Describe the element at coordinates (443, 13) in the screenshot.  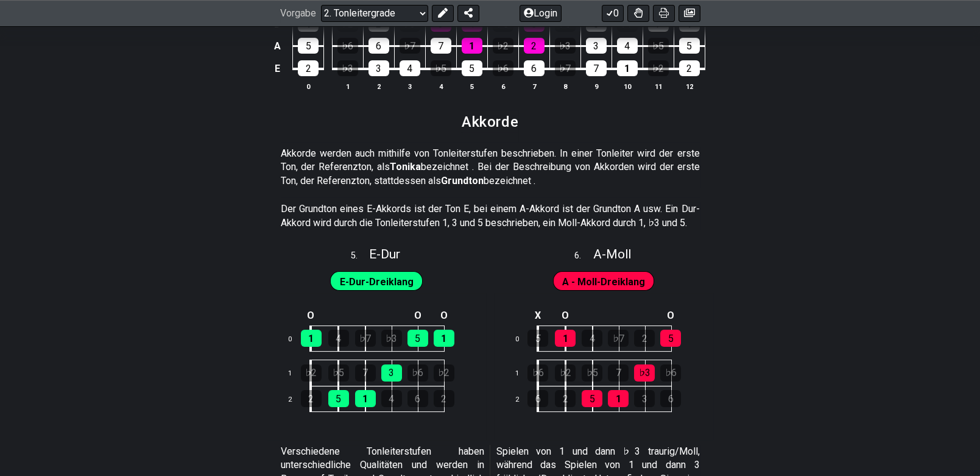
I see `button: Vorgabe bearbeiten` at that location.